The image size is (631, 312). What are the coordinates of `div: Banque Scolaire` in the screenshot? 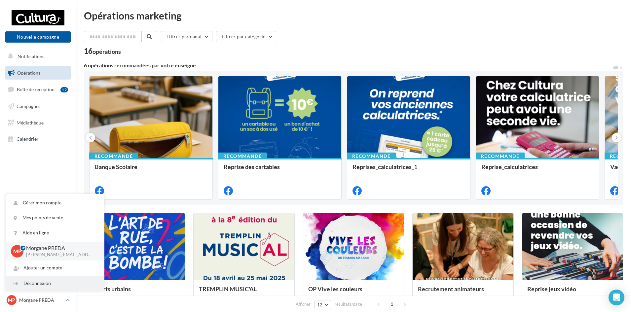 It's located at (151, 170).